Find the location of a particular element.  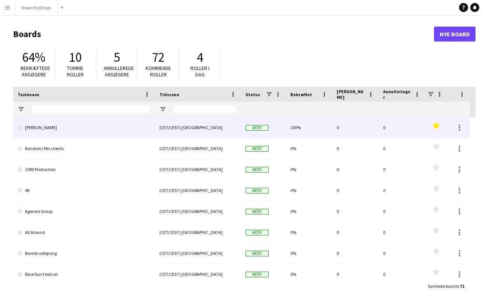

a: Random/ Mix clients is located at coordinates (84, 148).